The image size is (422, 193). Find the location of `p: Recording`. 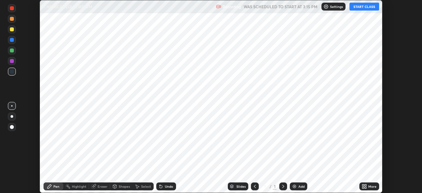

p: Recording is located at coordinates (232, 7).